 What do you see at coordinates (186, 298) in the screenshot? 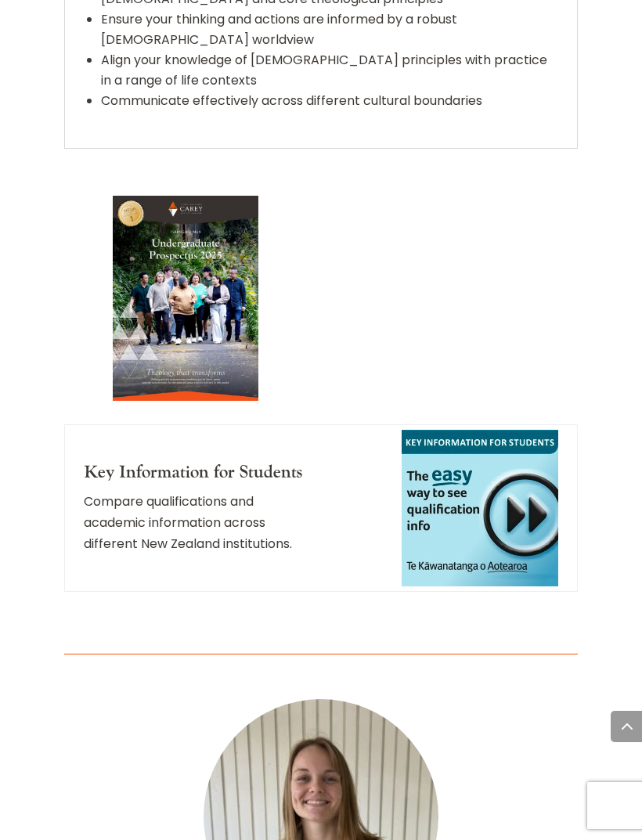
I see `img: Undergraduate Prospectus Cover 2025` at bounding box center [186, 298].